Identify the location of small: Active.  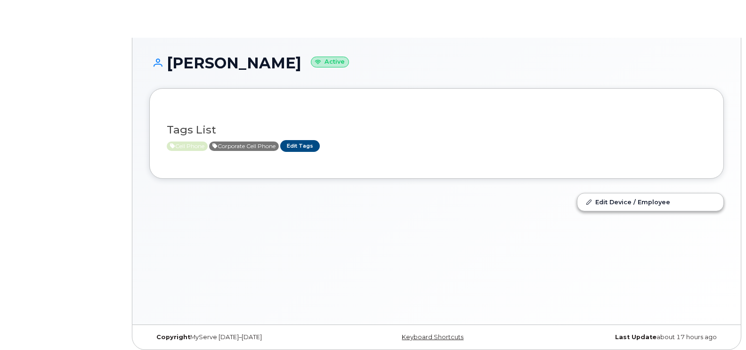
(330, 62).